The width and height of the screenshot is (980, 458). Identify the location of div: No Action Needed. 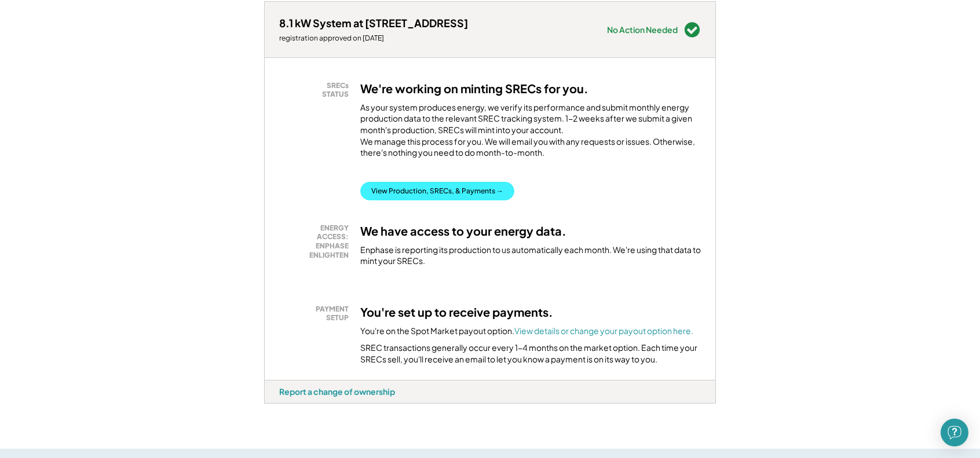
(642, 29).